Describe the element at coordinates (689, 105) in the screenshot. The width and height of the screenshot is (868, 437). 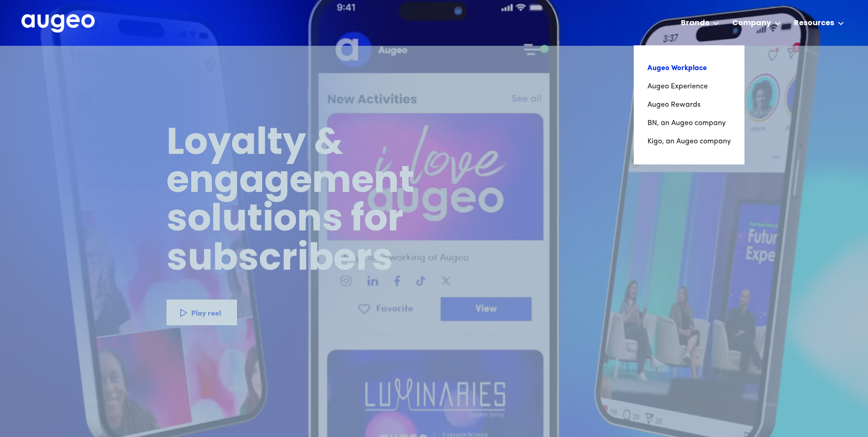
I see `nav: Brands` at that location.